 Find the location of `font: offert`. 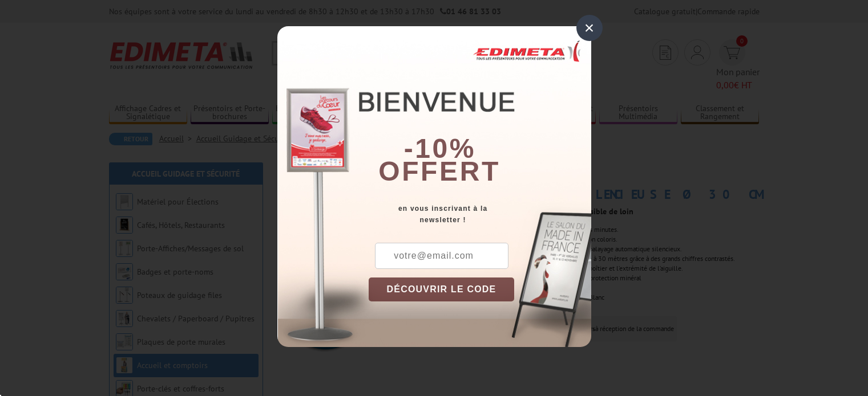

font: offert is located at coordinates (439, 171).